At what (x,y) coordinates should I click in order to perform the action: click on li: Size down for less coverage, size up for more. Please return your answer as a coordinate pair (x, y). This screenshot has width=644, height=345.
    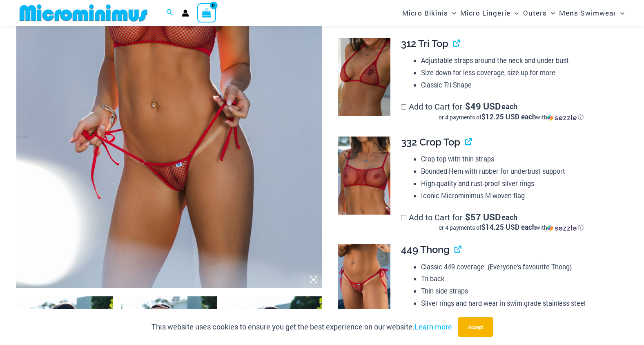
    Looking at the image, I should click on (521, 73).